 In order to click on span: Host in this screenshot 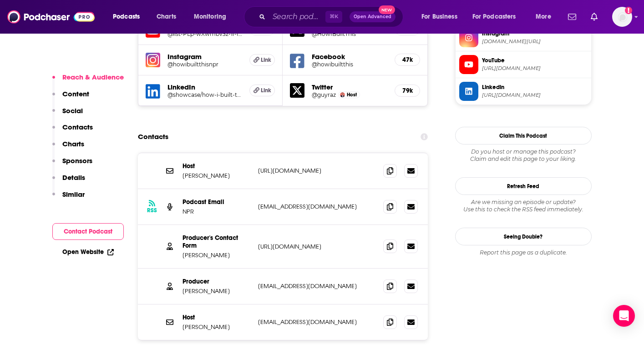, I will do `click(352, 94)`.